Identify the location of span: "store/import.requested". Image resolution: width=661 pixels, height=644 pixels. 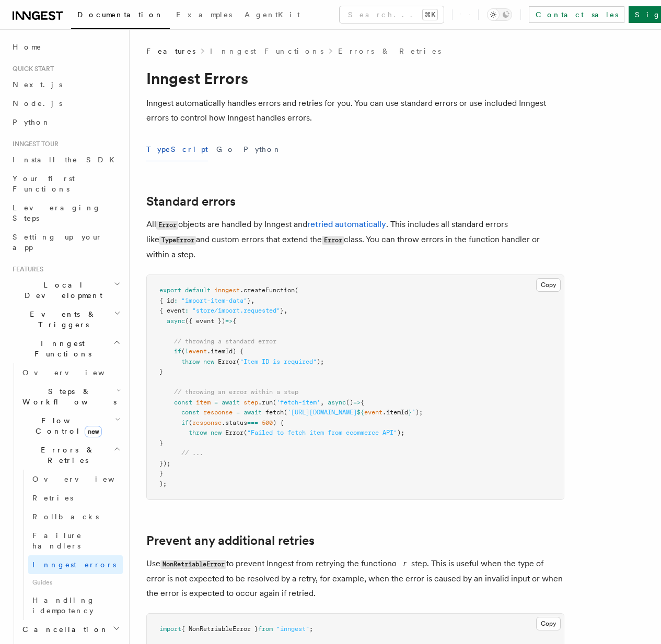
(236, 311).